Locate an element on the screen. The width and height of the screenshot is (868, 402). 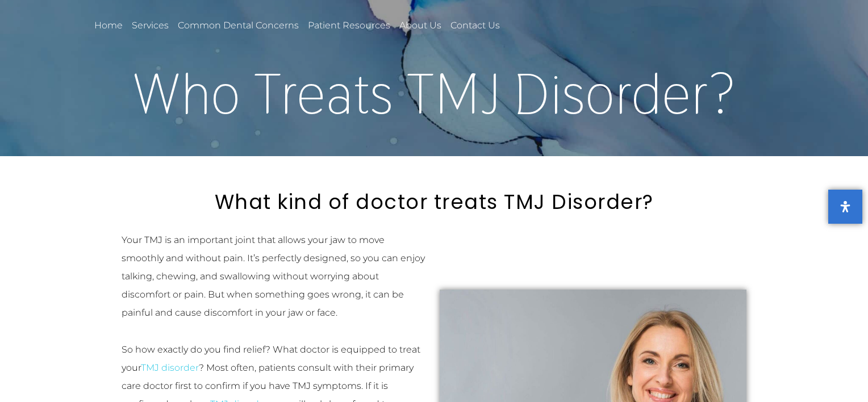
h1: Who Treats TMJ Disorder? is located at coordinates (434, 94).